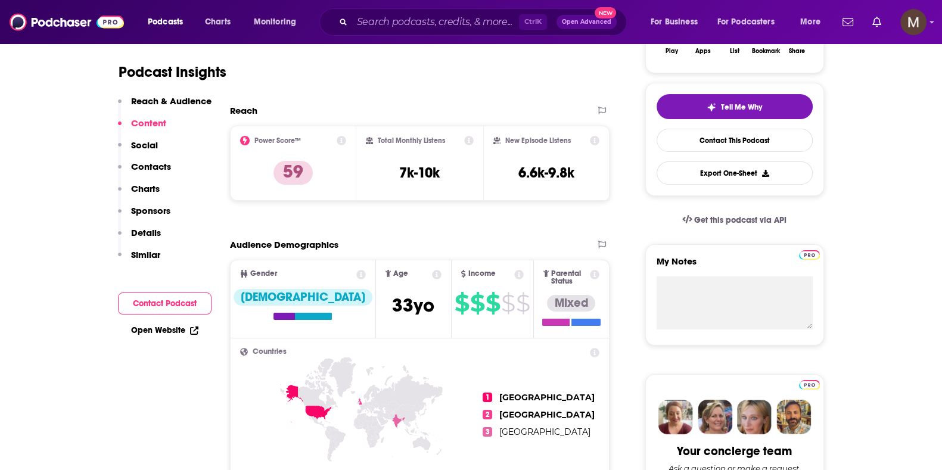 Image resolution: width=942 pixels, height=470 pixels. What do you see at coordinates (715, 417) in the screenshot?
I see `img: Barbara Profile` at bounding box center [715, 417].